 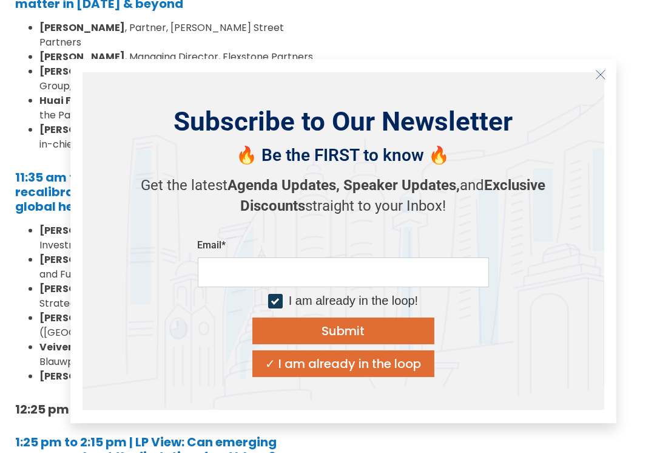 What do you see at coordinates (177, 267) in the screenshot?
I see `li: , Managing Director, Private Markets and Funds, Farro Capital` at bounding box center [177, 267].